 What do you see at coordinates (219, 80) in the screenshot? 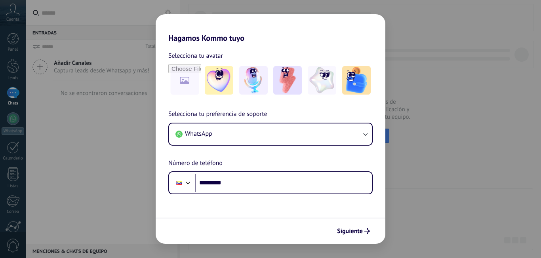
I see `img: -1.jpeg` at bounding box center [219, 80].